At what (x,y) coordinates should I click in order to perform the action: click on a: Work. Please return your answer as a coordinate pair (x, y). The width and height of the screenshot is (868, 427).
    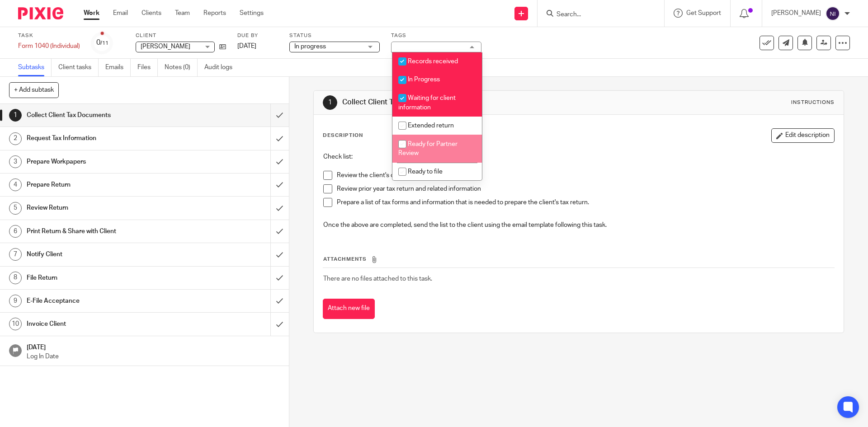
    Looking at the image, I should click on (91, 13).